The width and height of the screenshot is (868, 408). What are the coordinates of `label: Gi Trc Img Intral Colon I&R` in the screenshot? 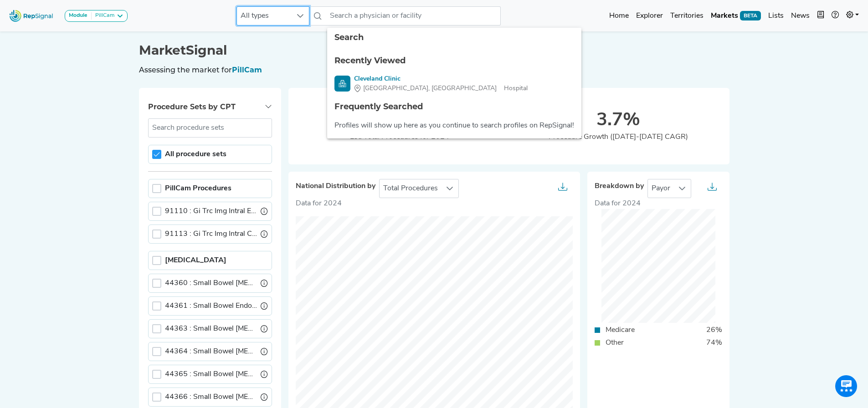 It's located at (211, 234).